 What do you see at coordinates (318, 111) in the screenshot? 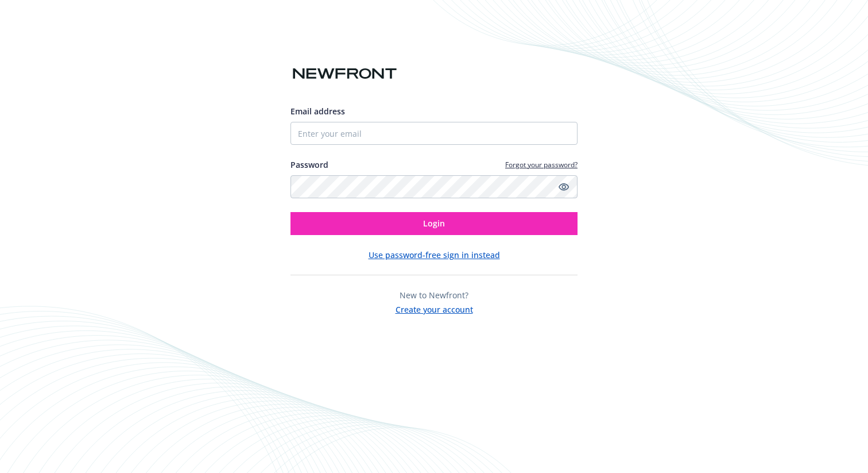
I see `span: Email address` at bounding box center [318, 111].